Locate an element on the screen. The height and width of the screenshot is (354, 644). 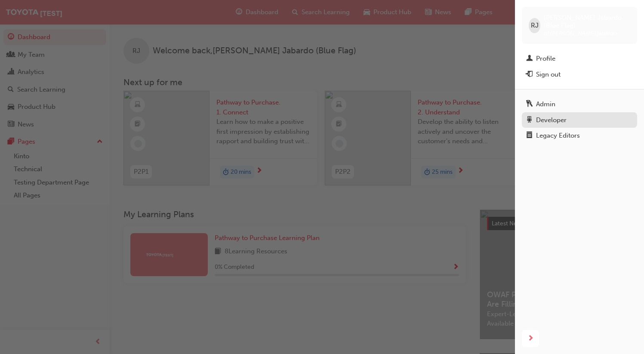
a: Legacy Editors is located at coordinates (580, 135).